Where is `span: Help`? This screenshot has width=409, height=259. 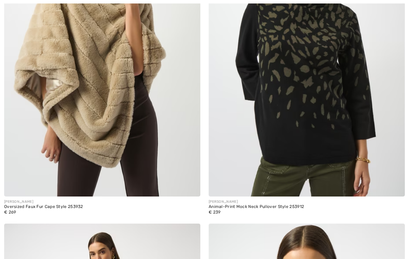
span: Help is located at coordinates (23, 8).